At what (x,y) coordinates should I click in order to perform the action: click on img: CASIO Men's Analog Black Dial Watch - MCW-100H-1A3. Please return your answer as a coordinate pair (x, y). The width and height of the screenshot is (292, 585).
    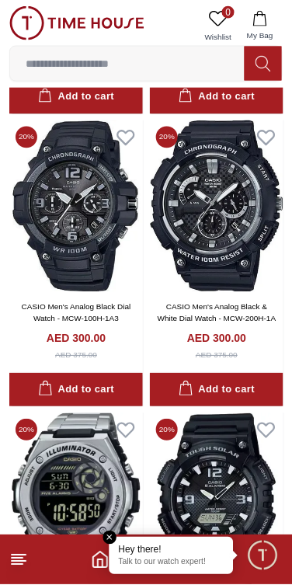
    Looking at the image, I should click on (76, 206).